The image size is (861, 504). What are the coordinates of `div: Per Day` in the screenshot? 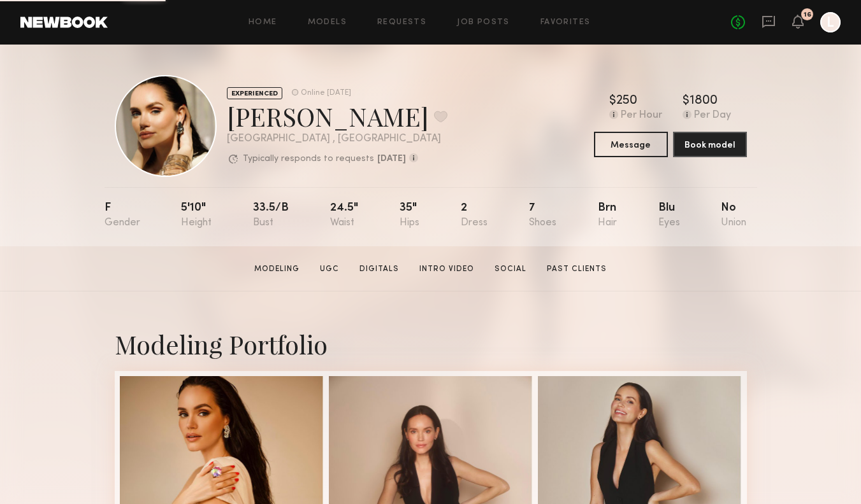 It's located at (713, 116).